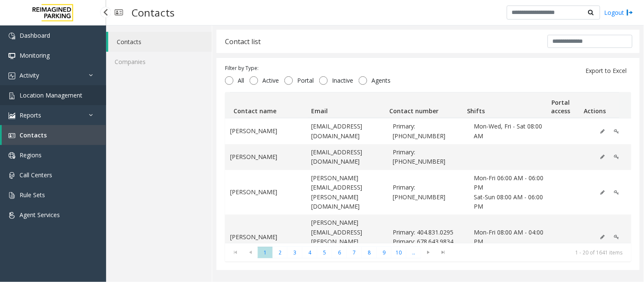 The height and width of the screenshot is (282, 644). I want to click on span: Page 1, so click(265, 252).